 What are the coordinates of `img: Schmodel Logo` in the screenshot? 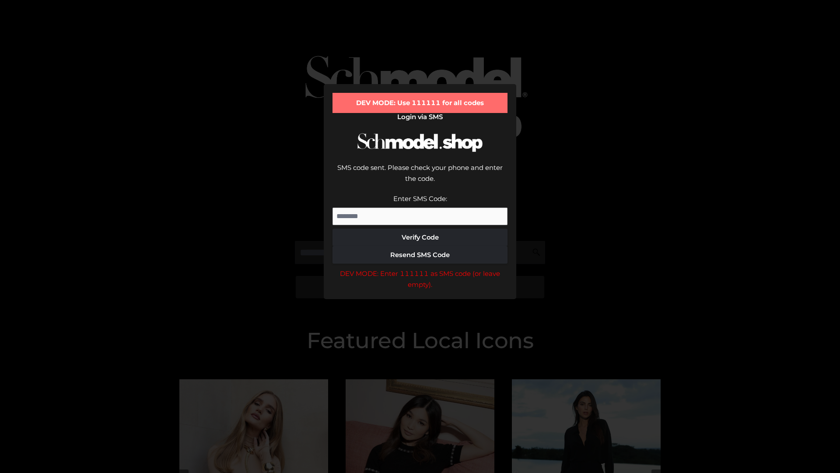 It's located at (420, 142).